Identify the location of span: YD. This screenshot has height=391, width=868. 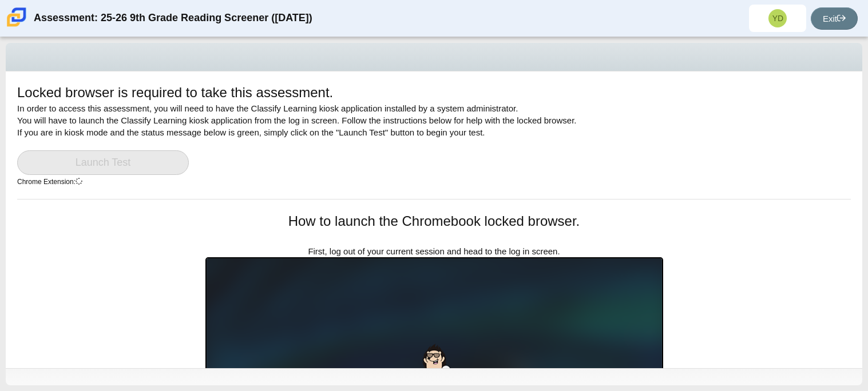
(777, 18).